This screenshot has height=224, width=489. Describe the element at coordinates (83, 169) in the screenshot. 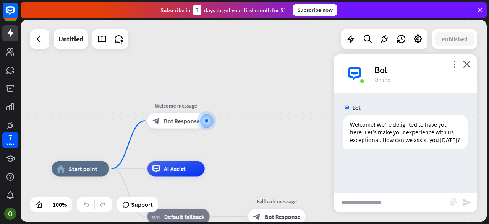

I see `span: Start point` at that location.